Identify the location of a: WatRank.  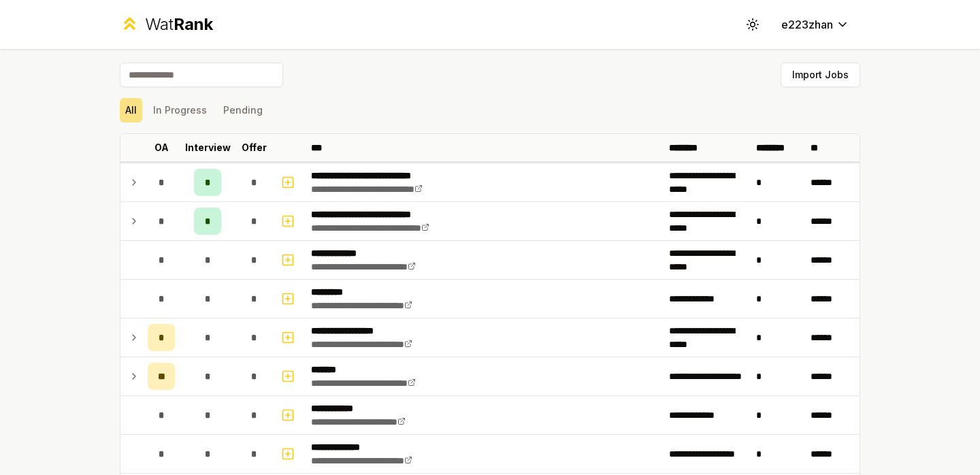
(166, 24).